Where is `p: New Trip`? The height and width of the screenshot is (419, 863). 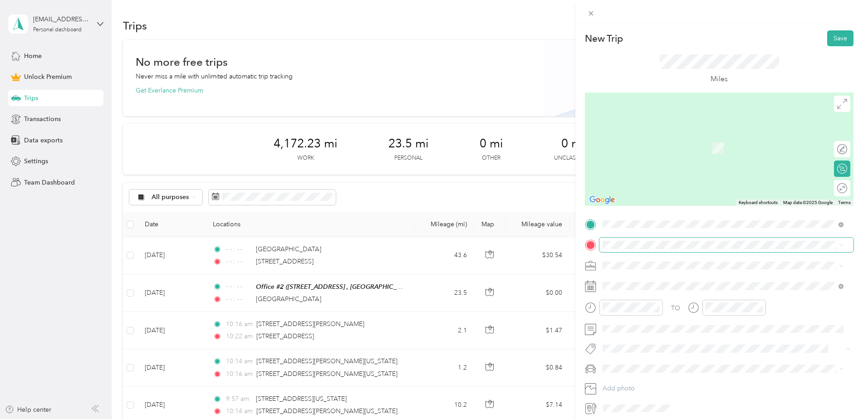
p: New Trip is located at coordinates (604, 39).